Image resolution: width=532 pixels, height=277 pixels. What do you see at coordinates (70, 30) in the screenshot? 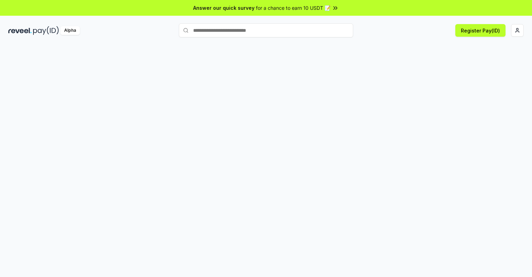
I see `div: Alpha` at bounding box center [70, 30].